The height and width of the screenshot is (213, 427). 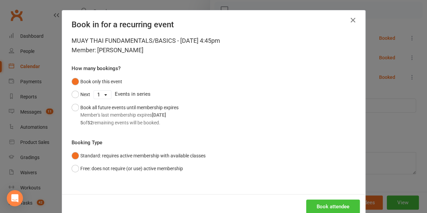 I want to click on div: Events in series, so click(x=214, y=94).